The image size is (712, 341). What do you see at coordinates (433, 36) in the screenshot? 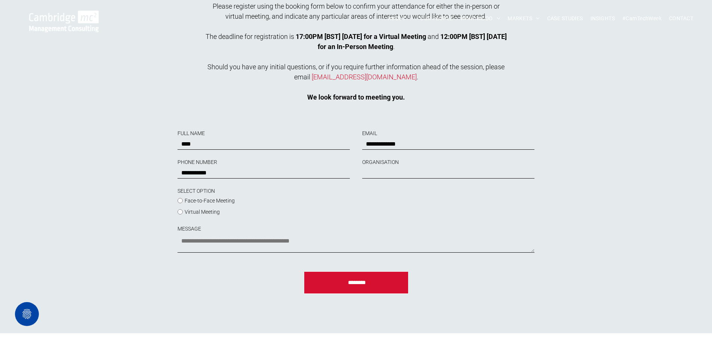
I see `span: and` at bounding box center [433, 36].